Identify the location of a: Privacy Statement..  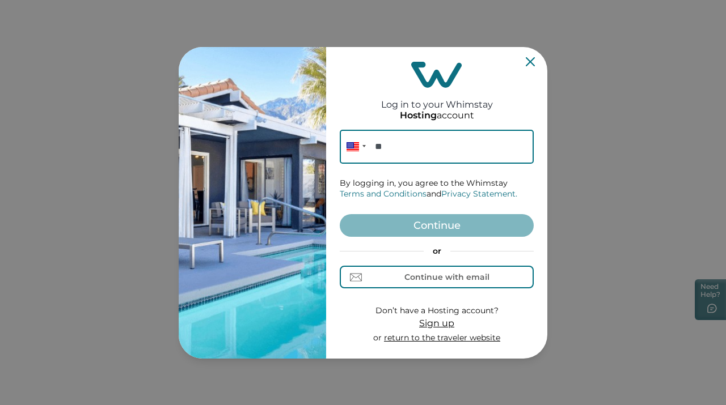
(479, 194).